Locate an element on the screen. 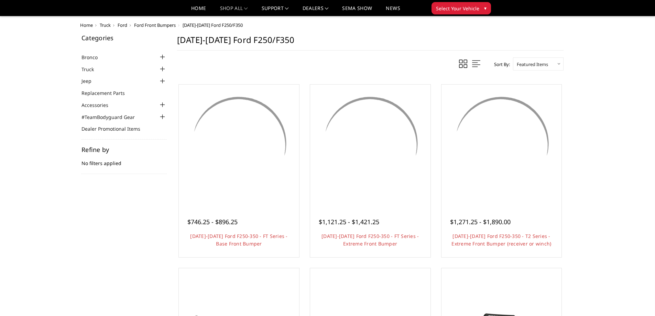 This screenshot has width=655, height=316. a: Ford is located at coordinates (122, 25).